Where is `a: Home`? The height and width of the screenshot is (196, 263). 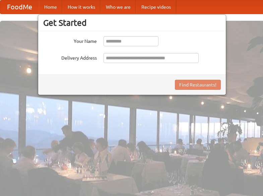 a: Home is located at coordinates (51, 7).